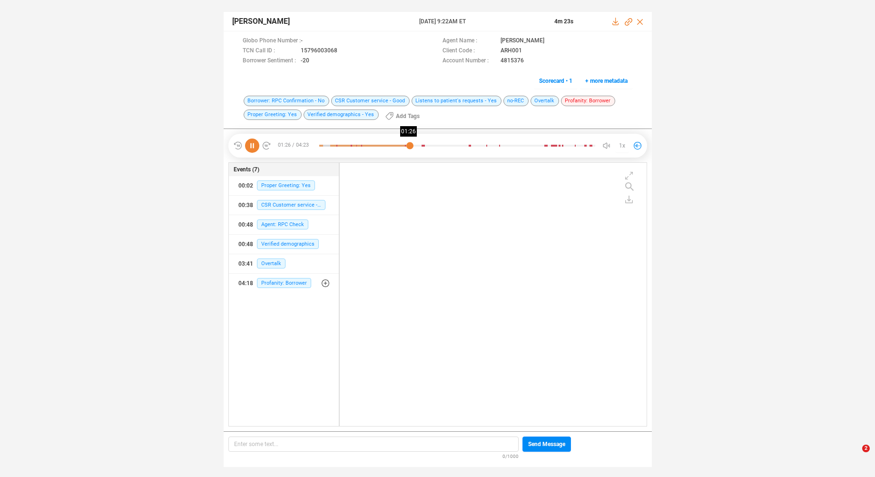  What do you see at coordinates (246, 205) in the screenshot?
I see `div: 00:38` at bounding box center [246, 205].